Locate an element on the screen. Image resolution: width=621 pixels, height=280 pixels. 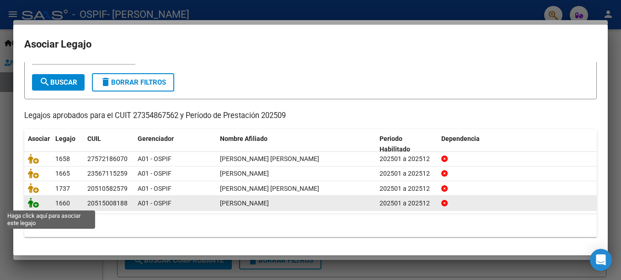
div: 20515008188 is located at coordinates (107, 203).